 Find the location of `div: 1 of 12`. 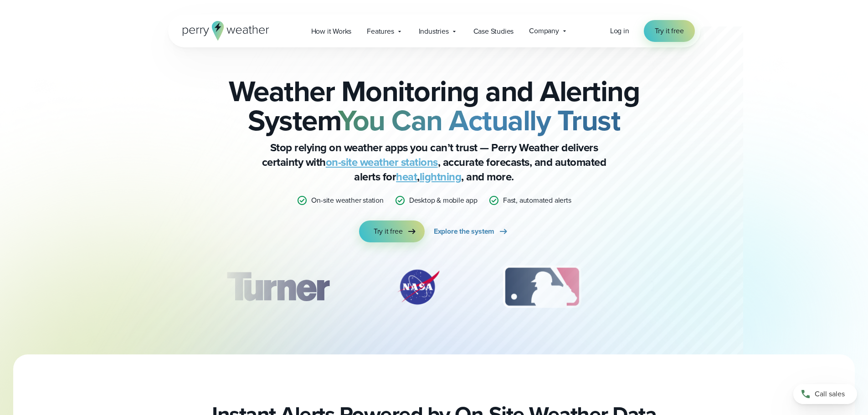

div: 1 of 12 is located at coordinates (277, 287).